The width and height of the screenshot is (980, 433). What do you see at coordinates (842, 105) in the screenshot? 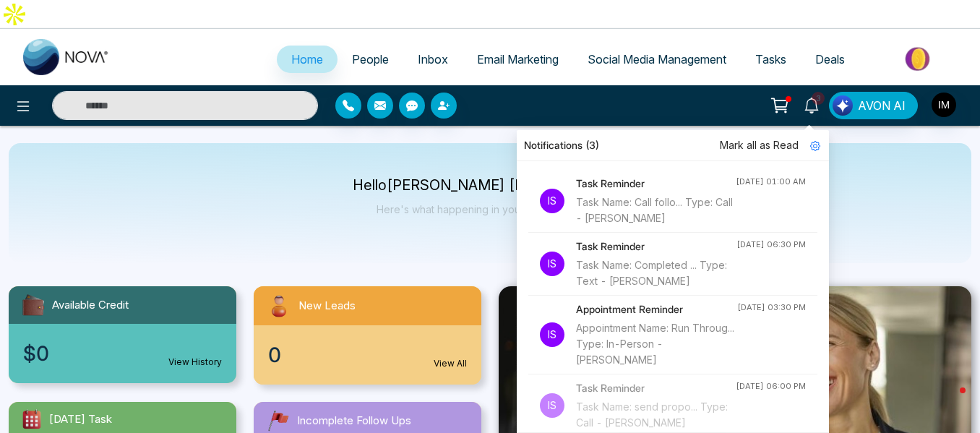
I see `img: Lead Flow` at bounding box center [842, 105].